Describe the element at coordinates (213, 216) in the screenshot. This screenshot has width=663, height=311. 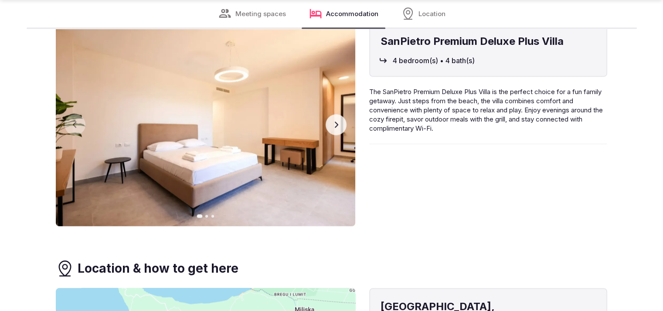
I see `button: Go to slide 3` at that location.